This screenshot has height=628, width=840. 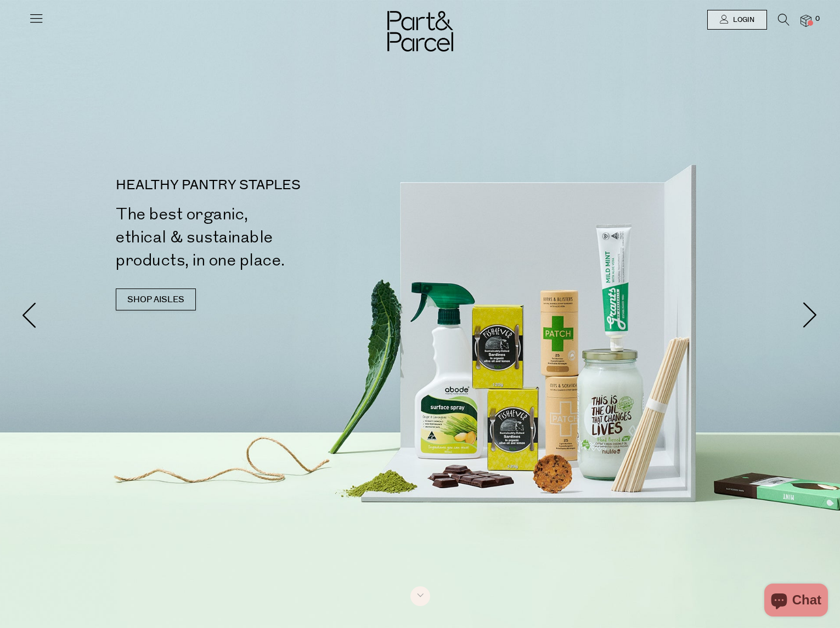 What do you see at coordinates (270, 185) in the screenshot?
I see `p: HEALTHY PANTRY STAPLES` at bounding box center [270, 185].